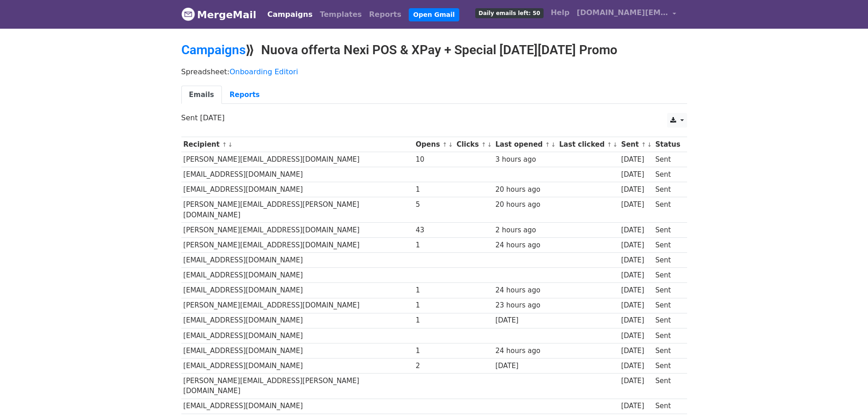 This screenshot has height=415, width=868. I want to click on div: 2, so click(433, 365).